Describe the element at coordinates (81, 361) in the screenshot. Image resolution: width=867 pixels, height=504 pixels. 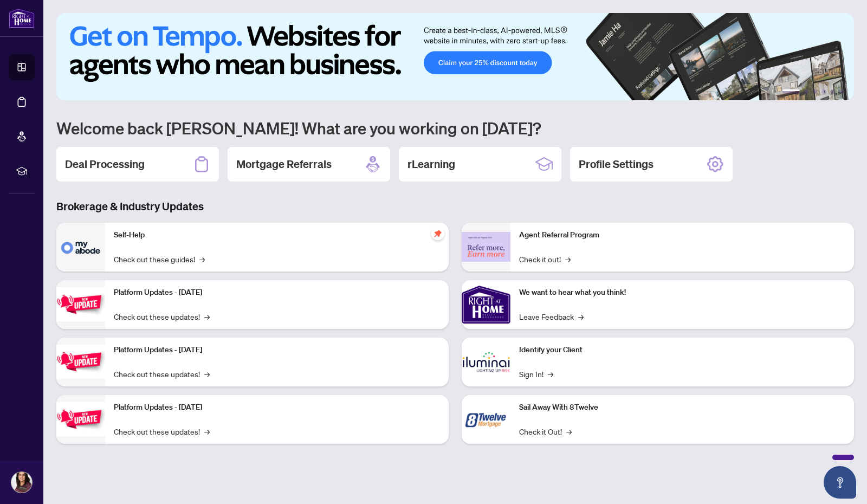
I see `img: Platform Updates - July 8, 2025` at that location.